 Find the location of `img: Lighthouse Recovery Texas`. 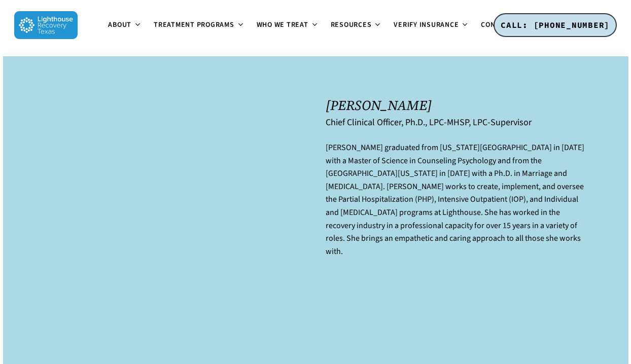

img: Lighthouse Recovery Texas is located at coordinates (46, 25).